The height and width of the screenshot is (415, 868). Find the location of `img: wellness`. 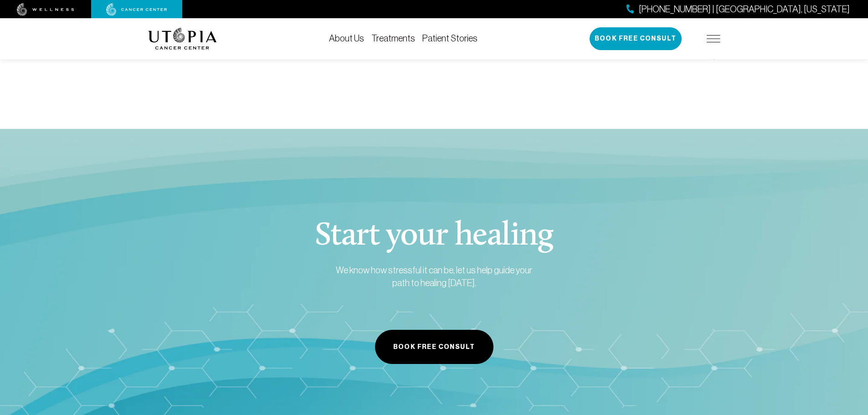

img: wellness is located at coordinates (45, 10).